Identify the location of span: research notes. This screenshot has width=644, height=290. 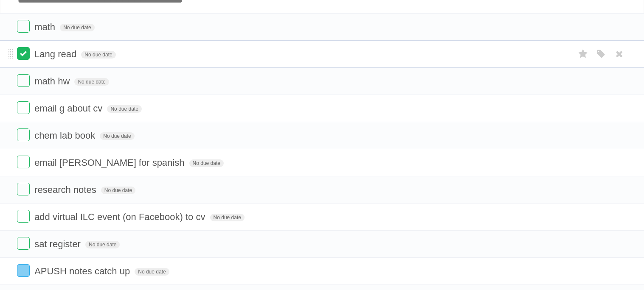
(67, 189).